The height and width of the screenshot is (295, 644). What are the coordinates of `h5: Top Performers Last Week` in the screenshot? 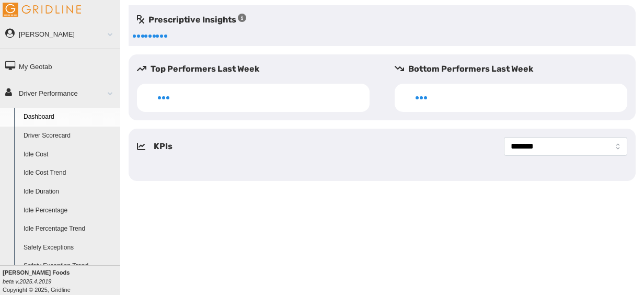 It's located at (257, 69).